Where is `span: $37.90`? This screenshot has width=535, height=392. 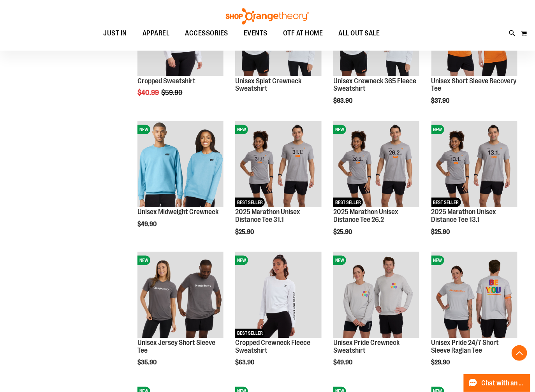 span: $37.90 is located at coordinates (441, 101).